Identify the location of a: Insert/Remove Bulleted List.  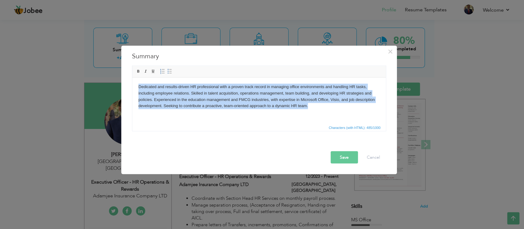
(170, 71).